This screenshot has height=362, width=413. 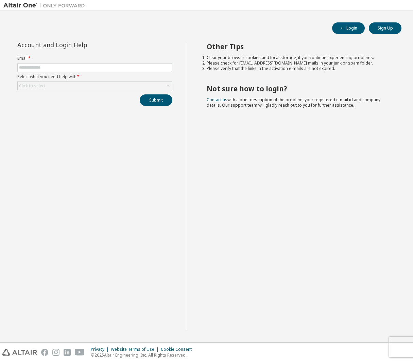 What do you see at coordinates (135, 349) in the screenshot?
I see `div: Website Terms of Use` at bounding box center [135, 349].